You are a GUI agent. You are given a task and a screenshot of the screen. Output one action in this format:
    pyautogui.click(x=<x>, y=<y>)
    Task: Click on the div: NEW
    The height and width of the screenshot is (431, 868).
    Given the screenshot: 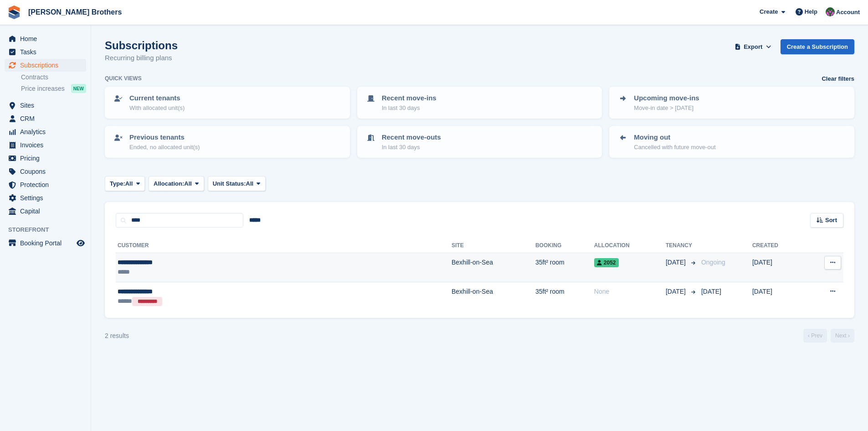 What is the action you would take?
    pyautogui.click(x=78, y=89)
    